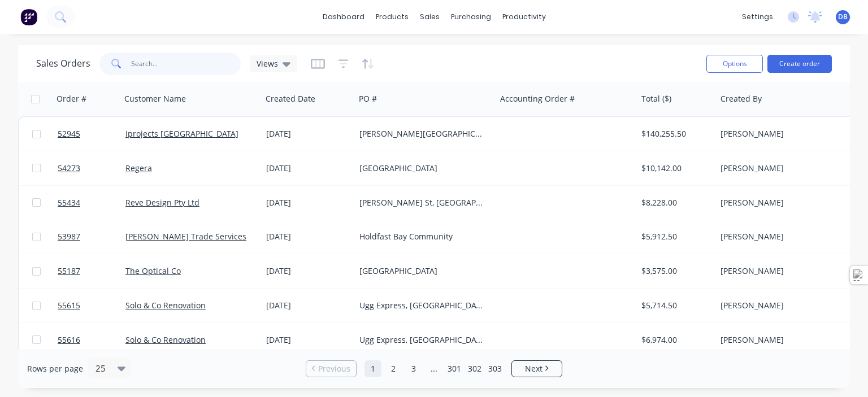 The image size is (868, 397). I want to click on input: Search..., so click(186, 64).